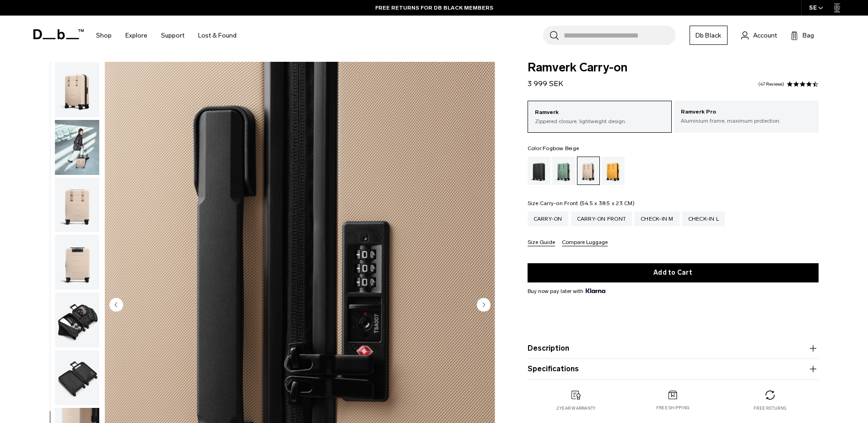 This screenshot has width=868, height=423. Describe the element at coordinates (104, 36) in the screenshot. I see `a: Shop` at that location.